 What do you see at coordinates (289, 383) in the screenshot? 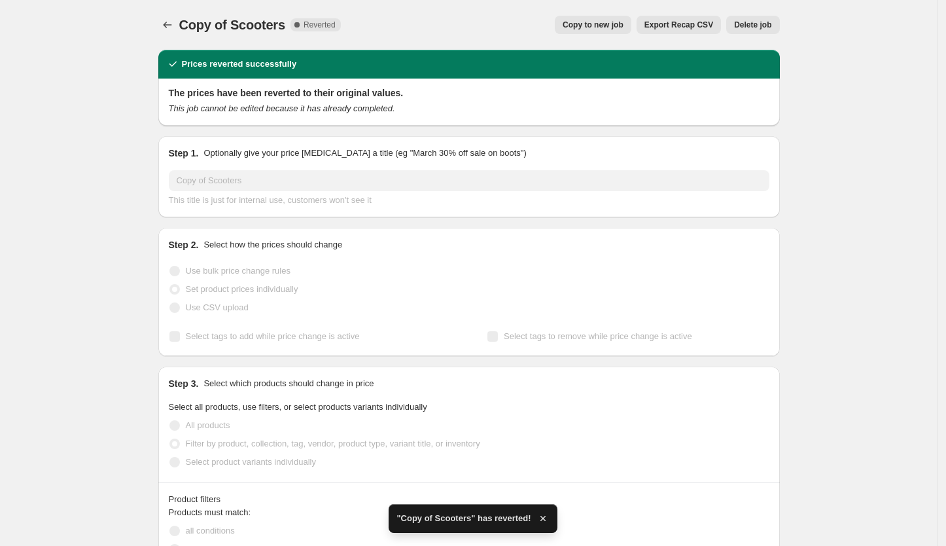
I see `p: Select which products should change in price` at bounding box center [289, 383].